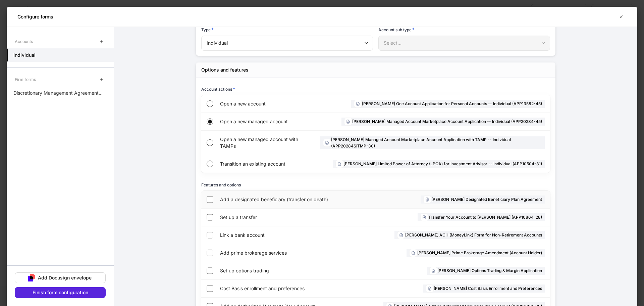  What do you see at coordinates (272, 235) in the screenshot?
I see `span: Link a bank account` at bounding box center [272, 235].